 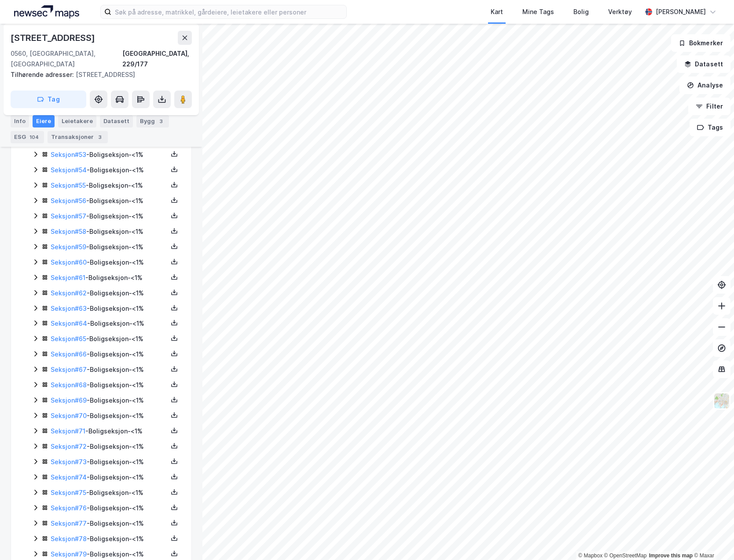 What do you see at coordinates (620, 12) in the screenshot?
I see `div: Verktøy` at bounding box center [620, 12].